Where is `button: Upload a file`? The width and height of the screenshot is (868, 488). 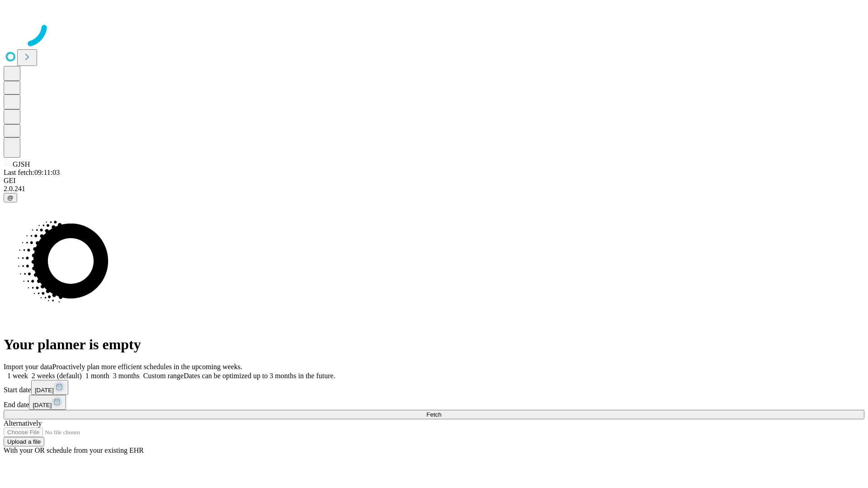 button: Upload a file is located at coordinates (24, 442).